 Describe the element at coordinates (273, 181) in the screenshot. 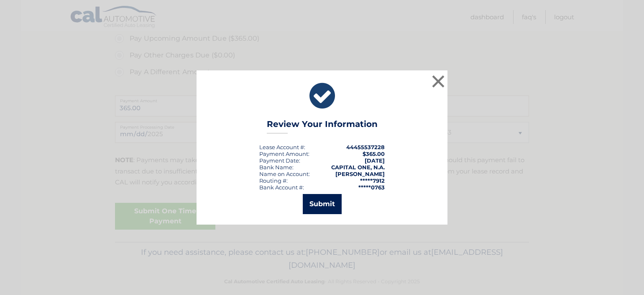

I see `div: Routing #:` at that location.